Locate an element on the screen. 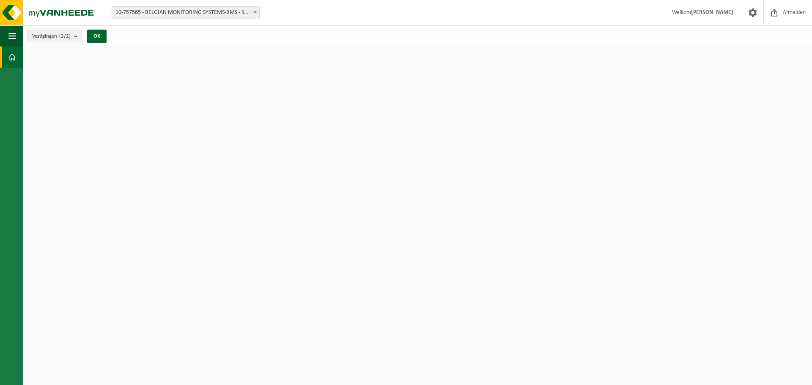 The height and width of the screenshot is (385, 812). button: Vestigingen(2/2) is located at coordinates (55, 36).